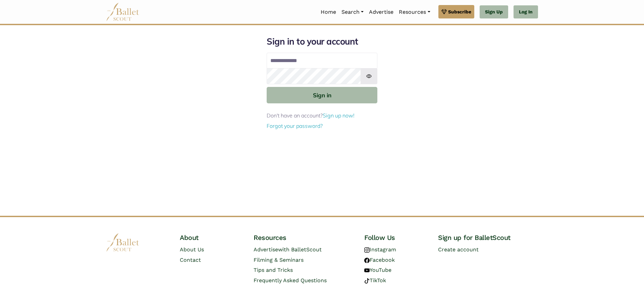 This screenshot has height=300, width=644. Describe the element at coordinates (290, 280) in the screenshot. I see `span: Frequently Asked Questions` at that location.